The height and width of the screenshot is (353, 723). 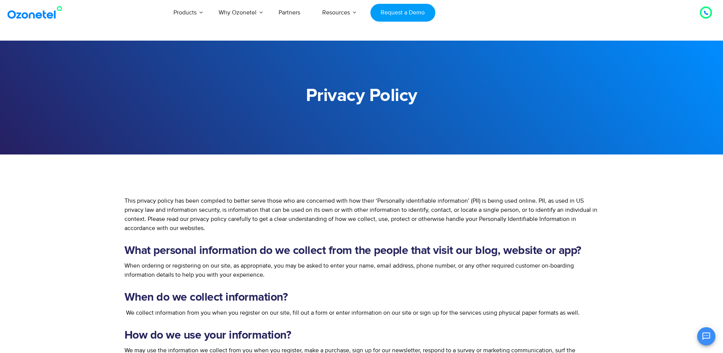 I want to click on p: This privacy policy has been compiled to better serve those who are concerned with how their ‘Per..., so click(x=362, y=214).